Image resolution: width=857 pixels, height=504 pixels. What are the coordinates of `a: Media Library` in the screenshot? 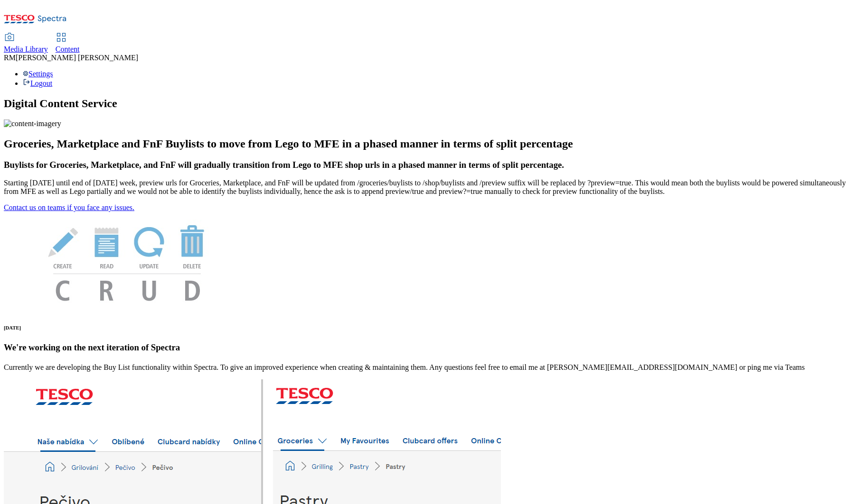 It's located at (26, 44).